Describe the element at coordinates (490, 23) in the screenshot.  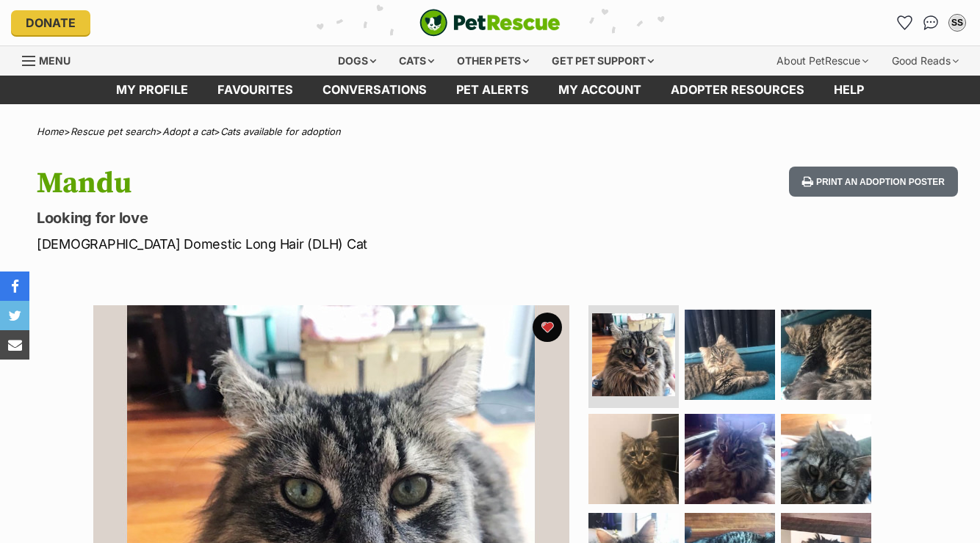
I see `a: PetRescue` at that location.